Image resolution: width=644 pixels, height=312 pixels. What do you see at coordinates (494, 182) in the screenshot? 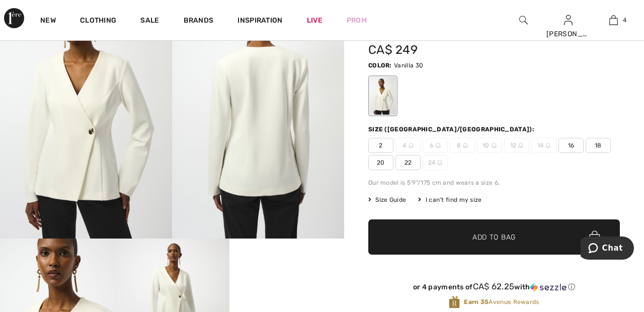
I see `div: Our model is 5'9"/175 cm and wears a size 6.` at bounding box center [494, 182].